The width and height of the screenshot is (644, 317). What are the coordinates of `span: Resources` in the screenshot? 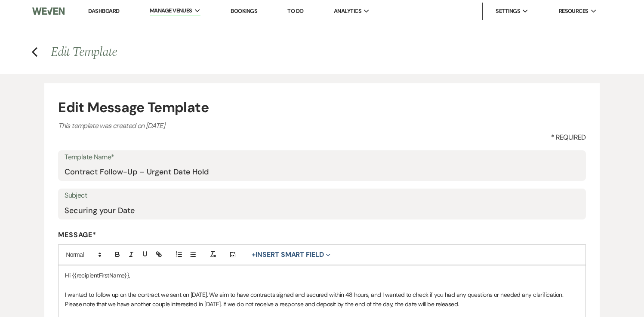 It's located at (573, 11).